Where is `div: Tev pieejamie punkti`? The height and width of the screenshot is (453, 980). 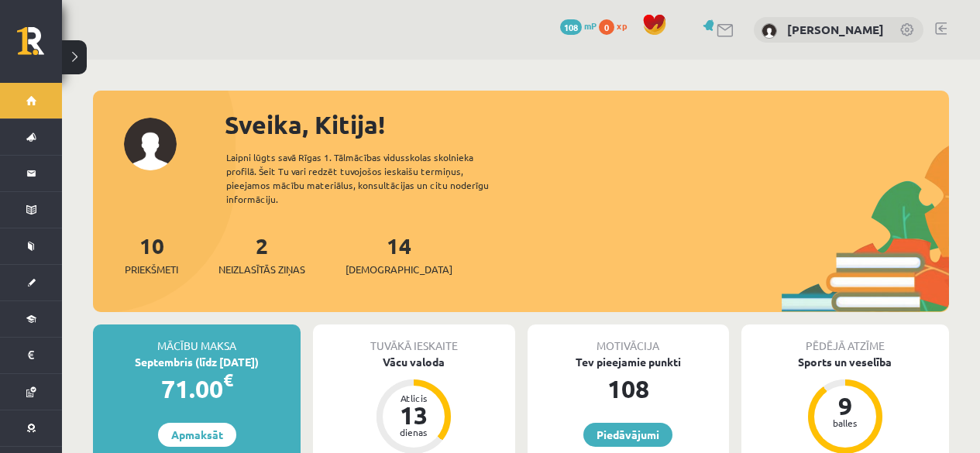
div: Tev pieejamie punkti is located at coordinates (628, 362).